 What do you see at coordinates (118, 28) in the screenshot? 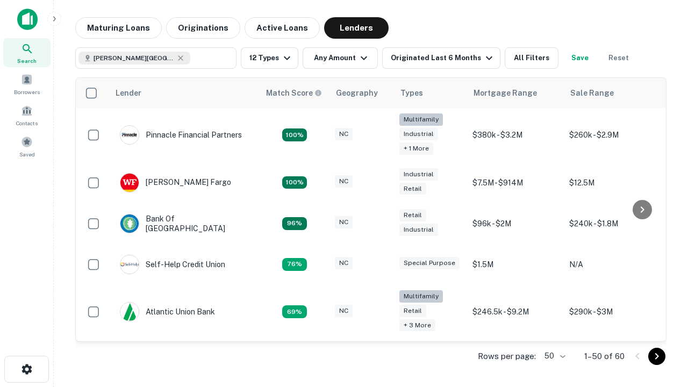
I see `button: Maturing Loans` at bounding box center [118, 28].